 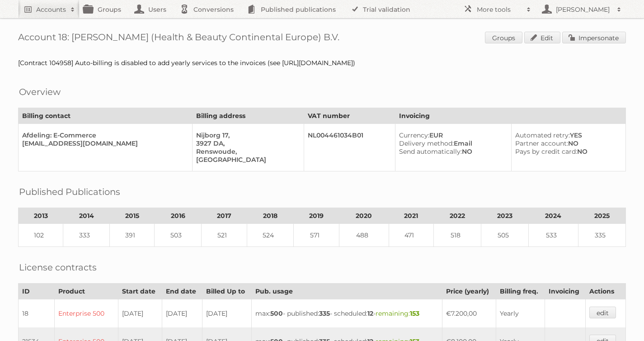 What do you see at coordinates (594, 38) in the screenshot?
I see `a: Impersonate` at bounding box center [594, 38].